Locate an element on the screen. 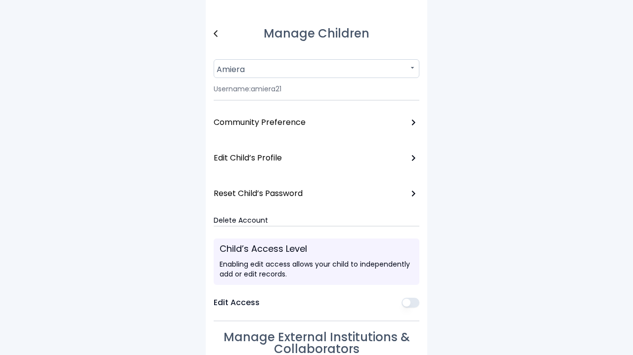 The width and height of the screenshot is (633, 355). p: Enabling edit access allows your child to independently add or edit records. is located at coordinates (316, 269).